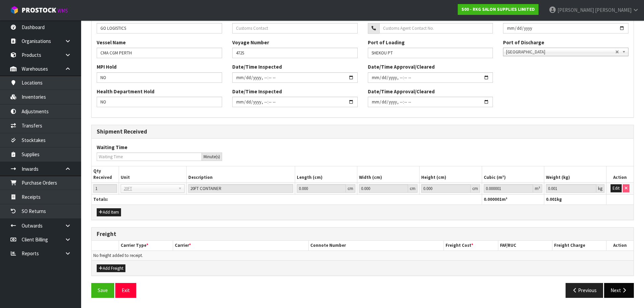  Describe the element at coordinates (111, 268) in the screenshot. I see `button: Add Freight` at that location.